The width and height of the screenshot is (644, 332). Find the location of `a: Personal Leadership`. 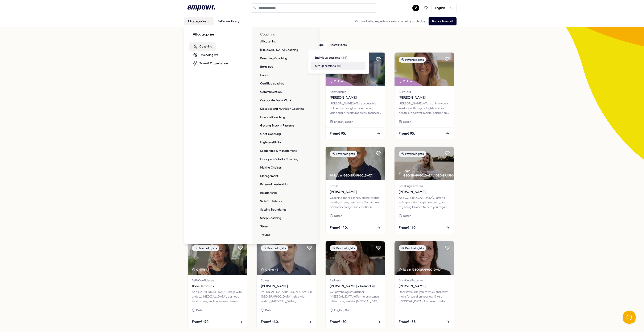

a: Personal Leadership is located at coordinates (274, 185).